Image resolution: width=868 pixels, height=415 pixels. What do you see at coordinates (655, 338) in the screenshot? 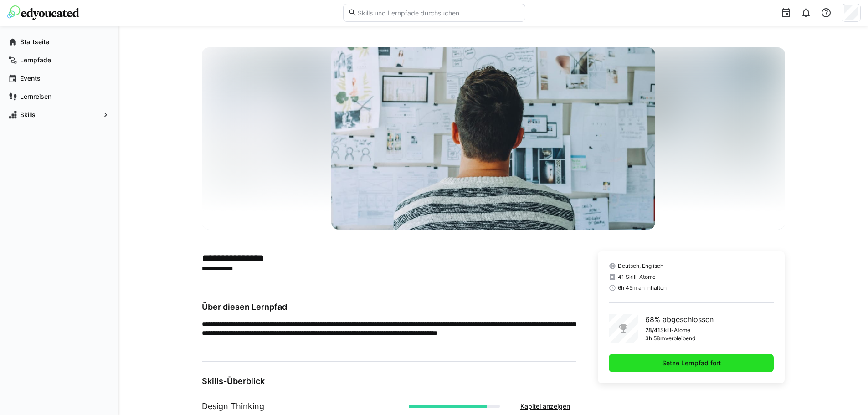
I see `p: 3h 58m` at bounding box center [655, 338].